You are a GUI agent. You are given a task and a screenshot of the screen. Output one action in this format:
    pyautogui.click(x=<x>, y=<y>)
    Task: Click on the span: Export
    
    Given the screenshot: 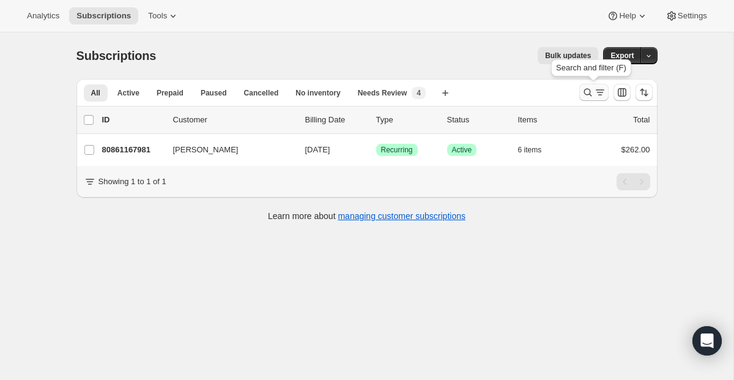 What is the action you would take?
    pyautogui.click(x=622, y=56)
    